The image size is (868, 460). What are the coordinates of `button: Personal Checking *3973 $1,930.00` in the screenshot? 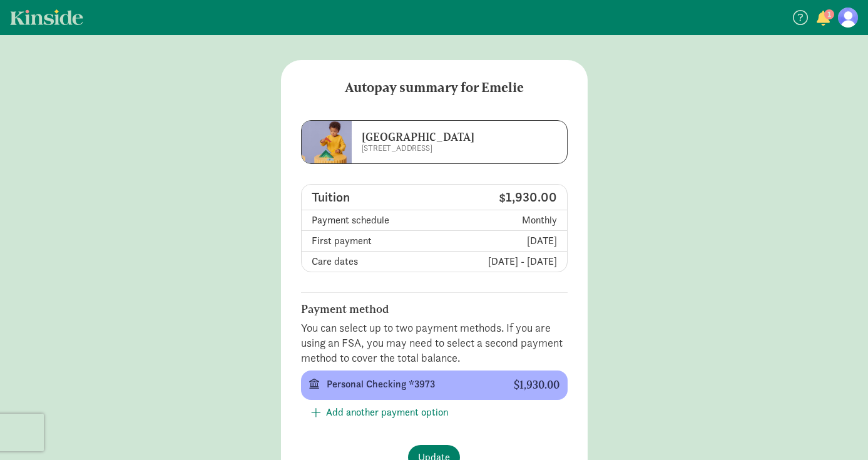 It's located at (434, 385).